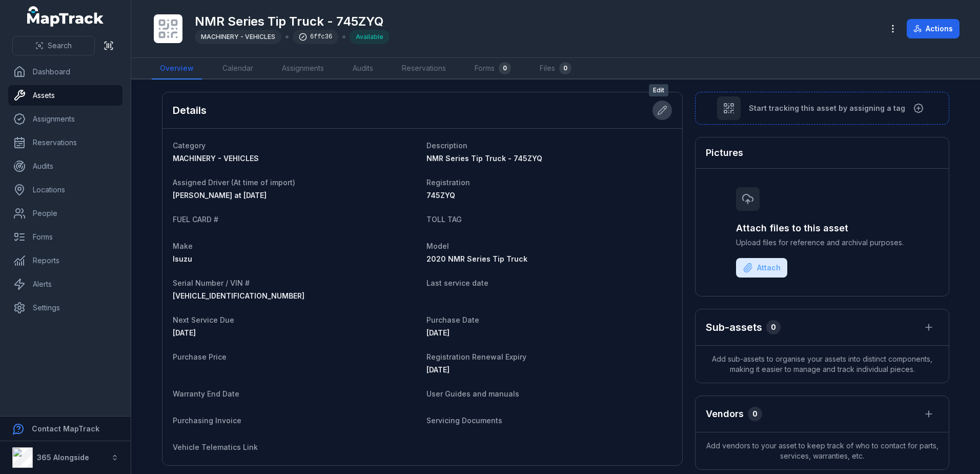  I want to click on span: Isuzu, so click(182, 259).